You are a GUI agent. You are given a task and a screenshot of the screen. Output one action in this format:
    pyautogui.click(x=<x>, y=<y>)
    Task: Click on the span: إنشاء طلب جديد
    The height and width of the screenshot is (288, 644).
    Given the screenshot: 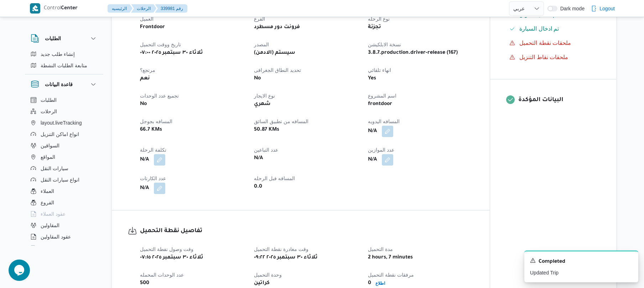 What is the action you would take?
    pyautogui.click(x=58, y=54)
    